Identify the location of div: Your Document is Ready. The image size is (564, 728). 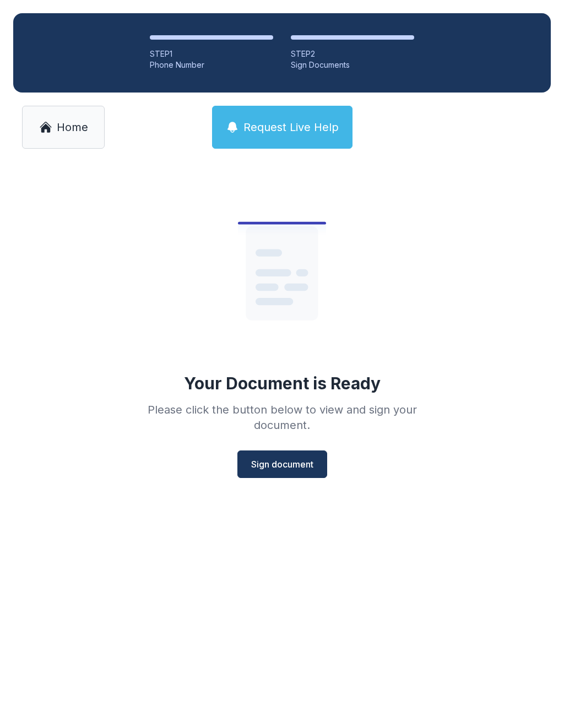
(282, 383).